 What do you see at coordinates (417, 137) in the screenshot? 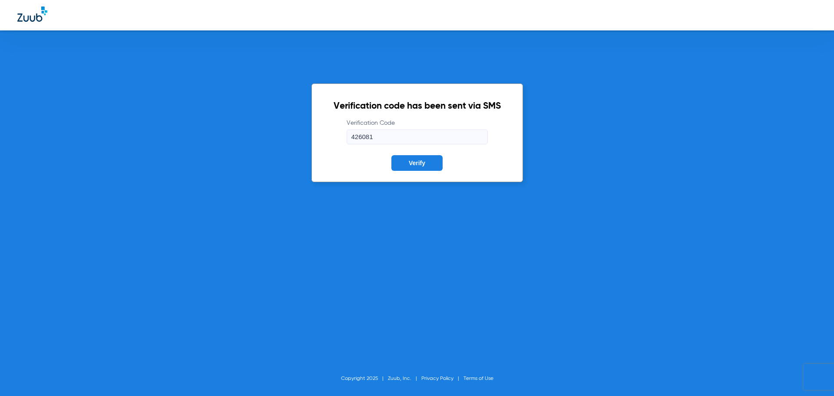
I see `input: Verification Code` at bounding box center [417, 137].